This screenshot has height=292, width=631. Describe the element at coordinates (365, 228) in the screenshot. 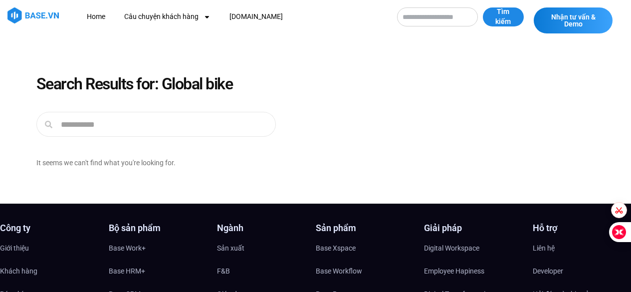

I see `h4: Sản phẩm` at that location.